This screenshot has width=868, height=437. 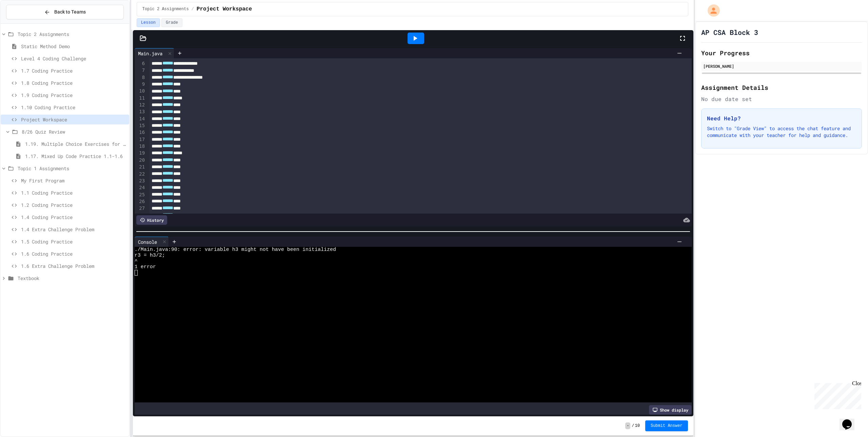 I want to click on div: 19, so click(x=140, y=153).